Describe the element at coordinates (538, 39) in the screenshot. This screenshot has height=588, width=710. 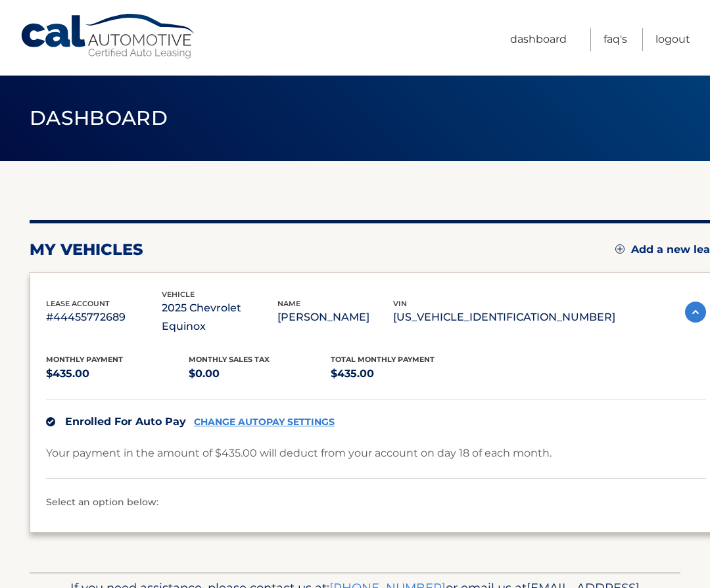
I see `a: Dashboard` at that location.